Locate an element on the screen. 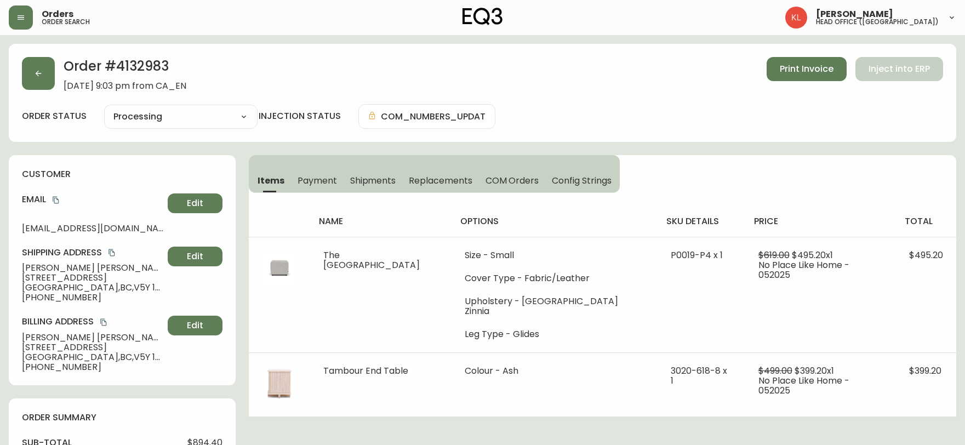 Image resolution: width=965 pixels, height=445 pixels. img: logo is located at coordinates (483, 16).